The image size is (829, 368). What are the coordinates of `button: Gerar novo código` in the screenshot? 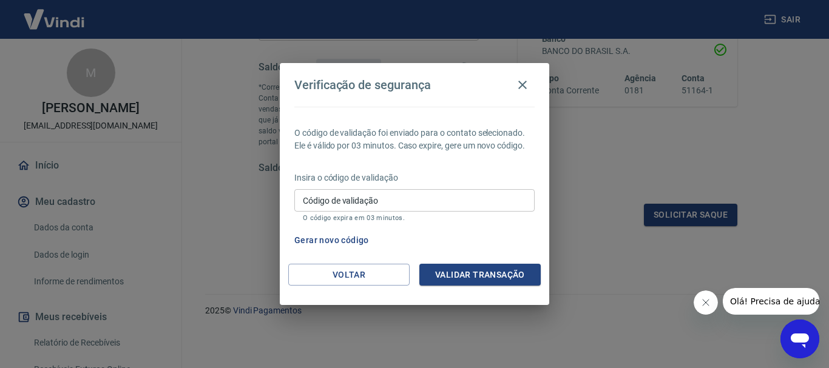 It's located at (331, 240).